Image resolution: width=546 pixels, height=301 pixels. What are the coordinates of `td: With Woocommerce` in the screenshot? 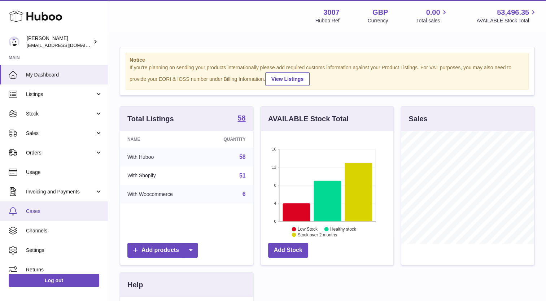 It's located at (161, 194).